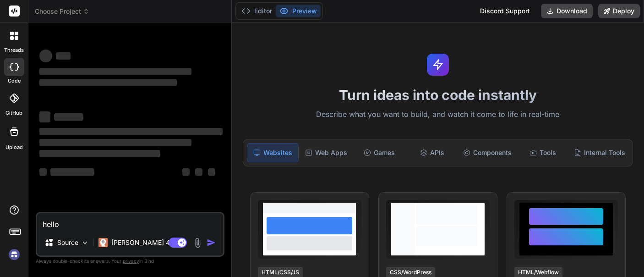 The image size is (644, 277). I want to click on p: Source, so click(68, 243).